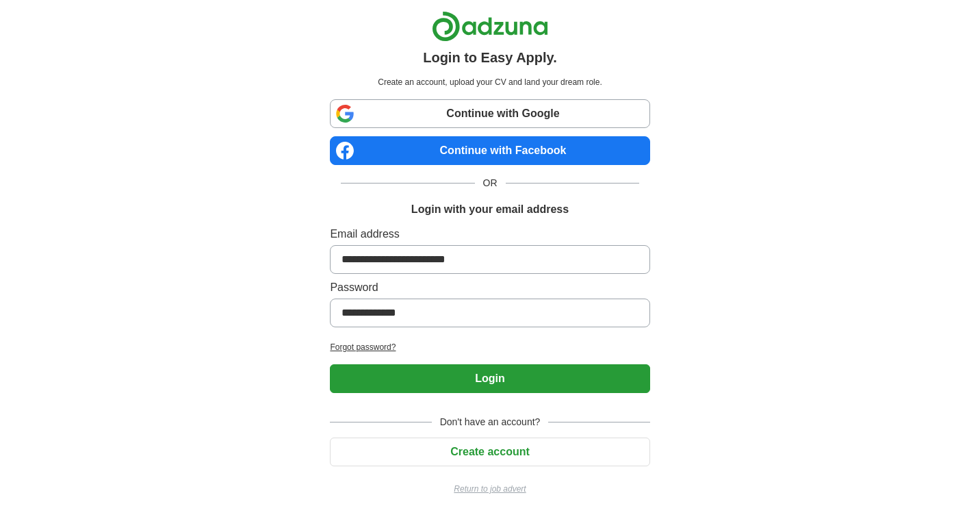  What do you see at coordinates (489, 489) in the screenshot?
I see `p: Return to job advert` at bounding box center [489, 489].